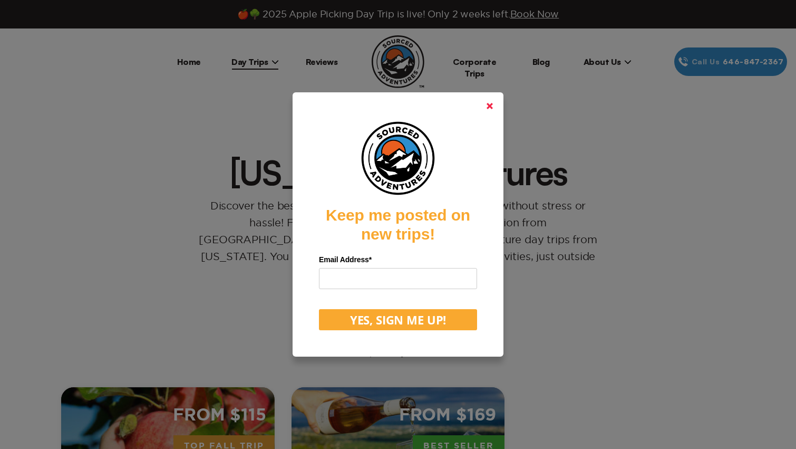  I want to click on span: Required, so click(370, 259).